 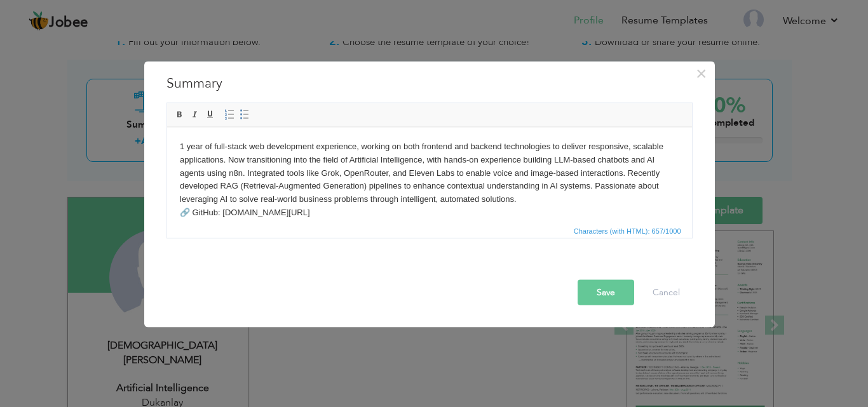 What do you see at coordinates (195, 114) in the screenshot?
I see `a: Italic` at bounding box center [195, 114].